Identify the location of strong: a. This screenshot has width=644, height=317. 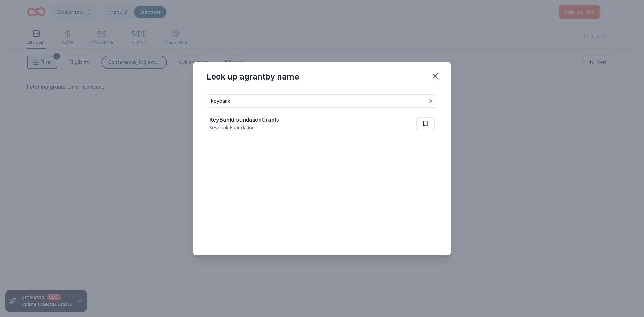
(251, 120).